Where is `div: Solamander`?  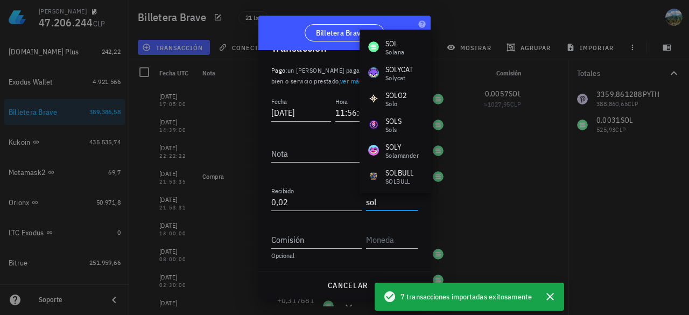
div: Solamander is located at coordinates (402, 156).